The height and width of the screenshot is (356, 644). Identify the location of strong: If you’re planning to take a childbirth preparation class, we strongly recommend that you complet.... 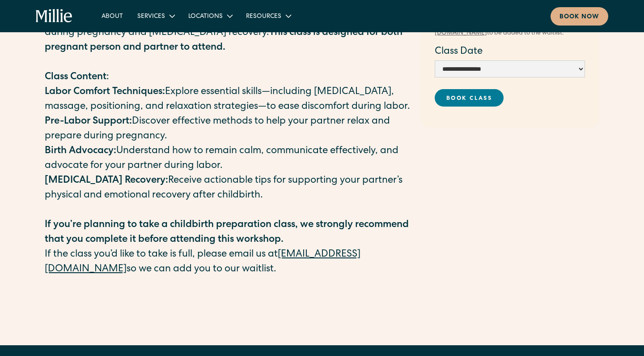
(227, 232).